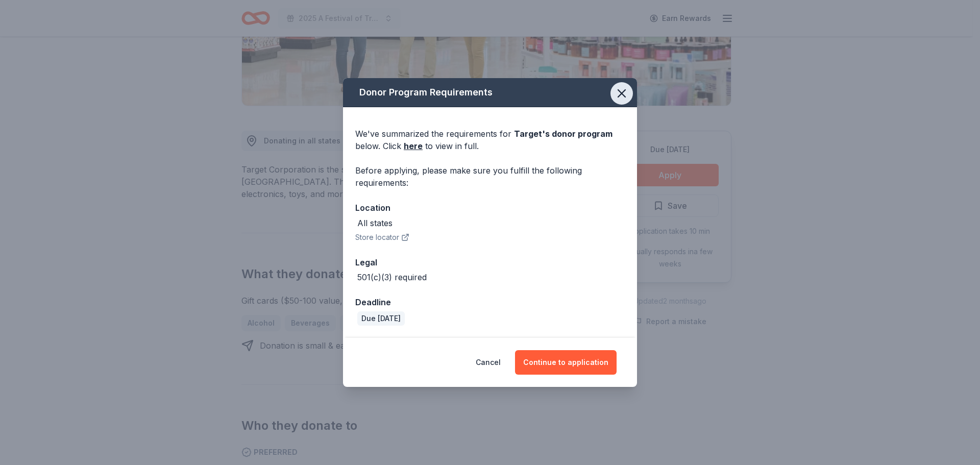 Image resolution: width=980 pixels, height=465 pixels. I want to click on div: Legal, so click(490, 262).